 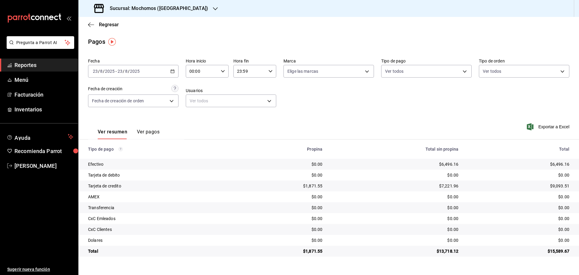 What do you see at coordinates (207, 61) in the screenshot?
I see `label: Hora inicio` at bounding box center [207, 61].